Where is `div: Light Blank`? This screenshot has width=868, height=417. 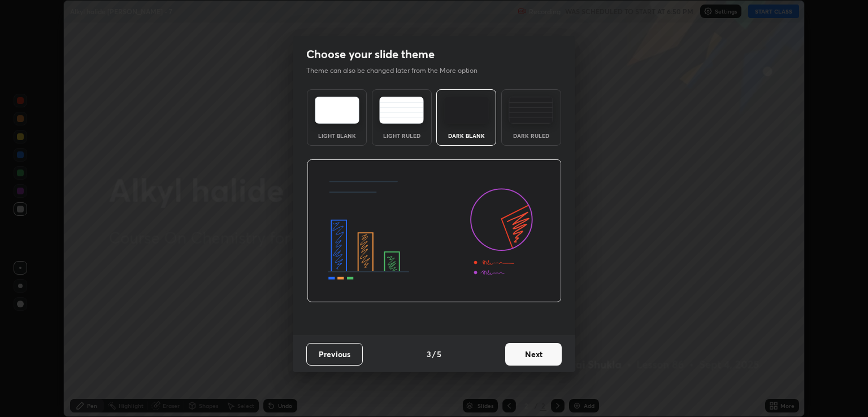
div: Light Blank is located at coordinates (337, 135).